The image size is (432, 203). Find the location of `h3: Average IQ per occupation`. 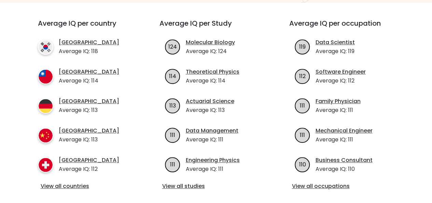

h3: Average IQ per occupation is located at coordinates (346, 27).